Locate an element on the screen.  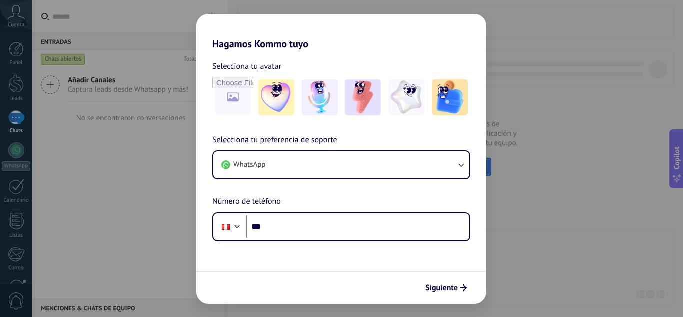
img: -3.jpeg is located at coordinates (363, 97).